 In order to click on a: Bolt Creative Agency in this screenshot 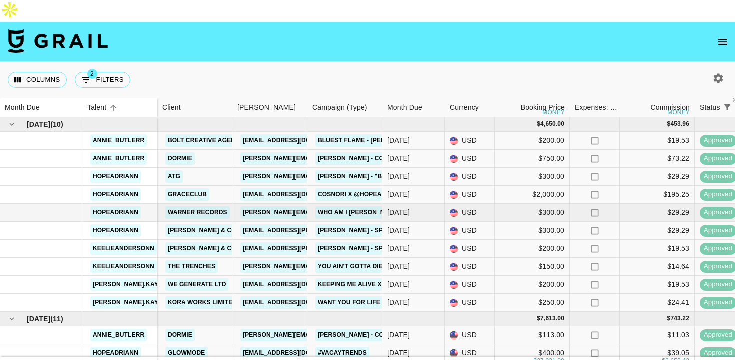, I will do `click(206, 140)`.